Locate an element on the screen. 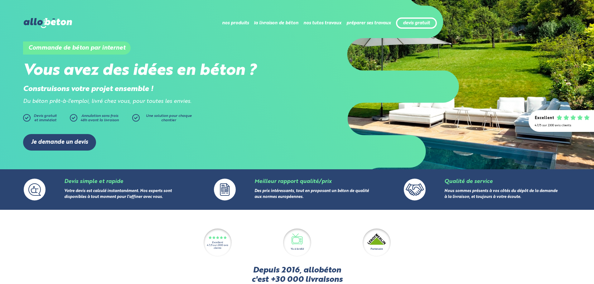 This screenshot has height=284, width=594. a: Je demande un devis is located at coordinates (60, 142).